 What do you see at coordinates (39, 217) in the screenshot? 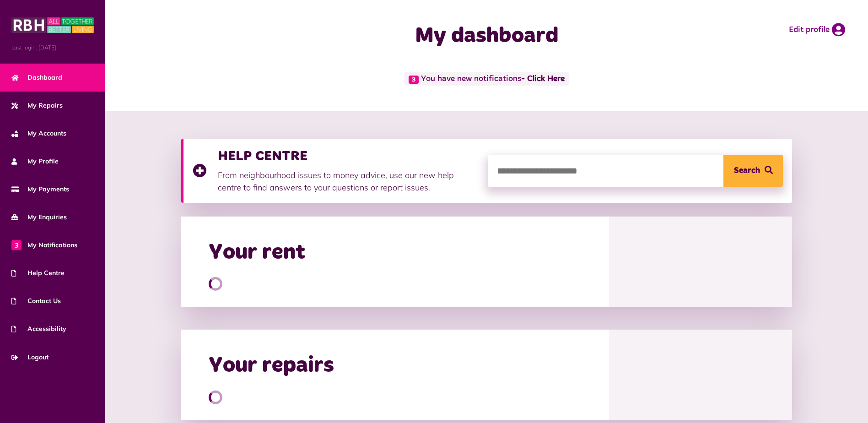
I see `span: My Enquiries` at bounding box center [39, 217].